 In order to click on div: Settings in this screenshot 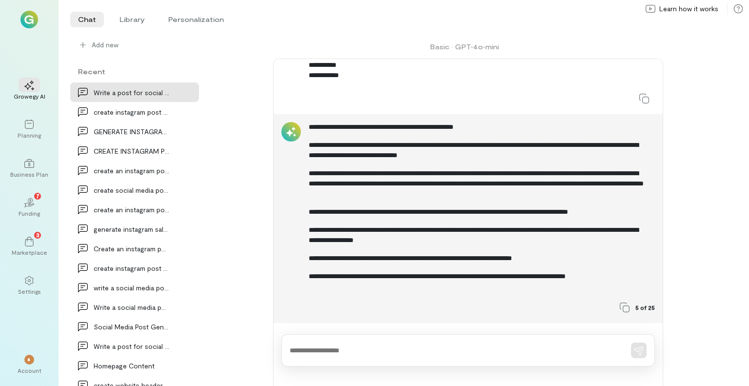, I will do `click(29, 291)`.